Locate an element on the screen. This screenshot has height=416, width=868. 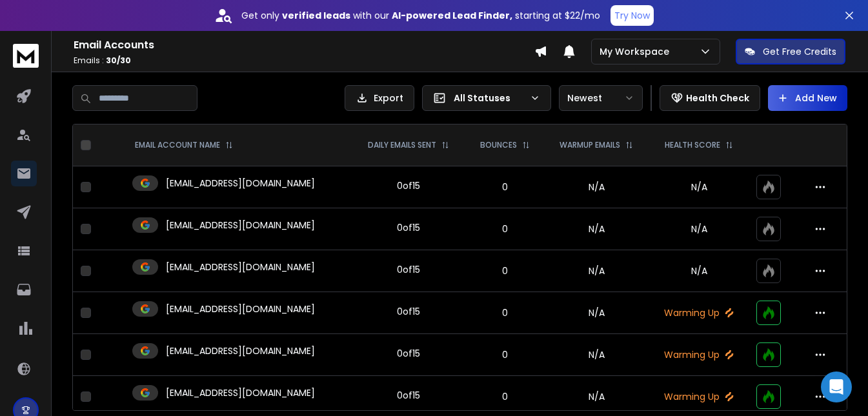
h1: Email Accounts is located at coordinates (304, 45).